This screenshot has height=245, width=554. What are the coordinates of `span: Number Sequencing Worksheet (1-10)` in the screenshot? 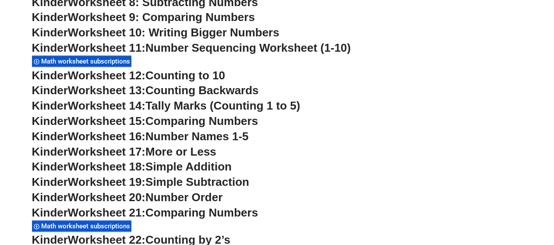 It's located at (248, 48).